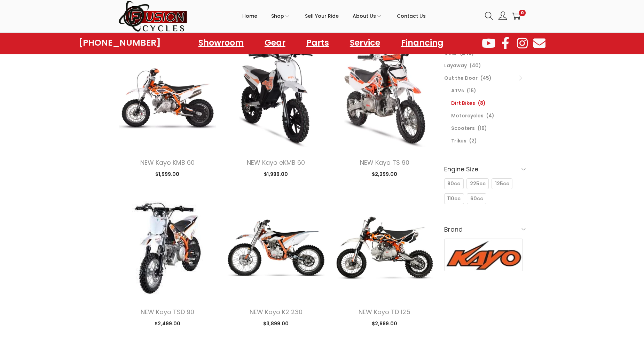 The width and height of the screenshot is (644, 349). I want to click on img: Kayo, so click(484, 255).